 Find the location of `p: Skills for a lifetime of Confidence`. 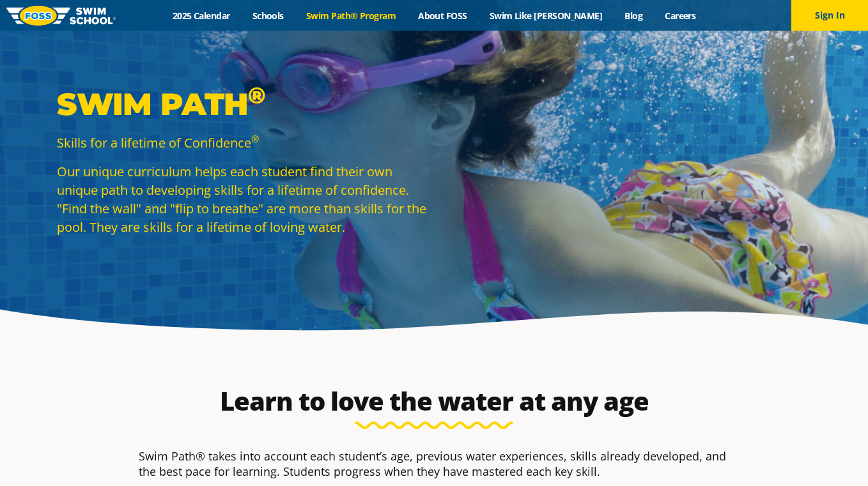

p: Skills for a lifetime of Confidence is located at coordinates (242, 142).